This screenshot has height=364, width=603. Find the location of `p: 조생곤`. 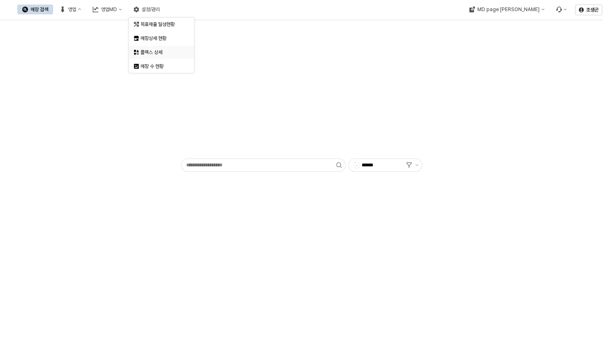

p: 조생곤 is located at coordinates (592, 10).